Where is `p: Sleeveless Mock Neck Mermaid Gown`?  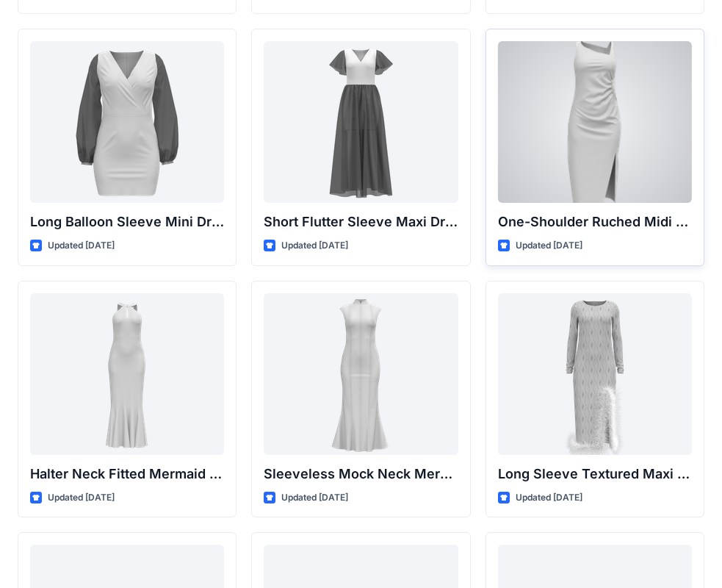 p: Sleeveless Mock Neck Mermaid Gown is located at coordinates (361, 475).